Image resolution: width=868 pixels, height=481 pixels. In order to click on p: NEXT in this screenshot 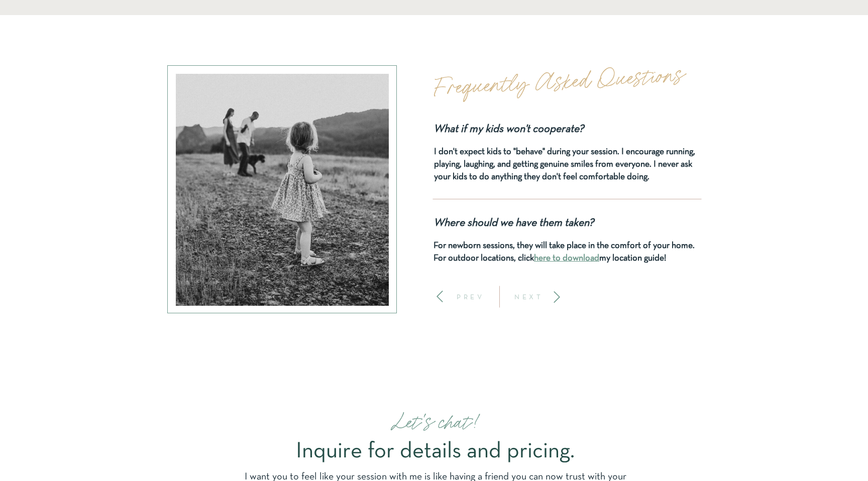, I will do `click(528, 296)`.